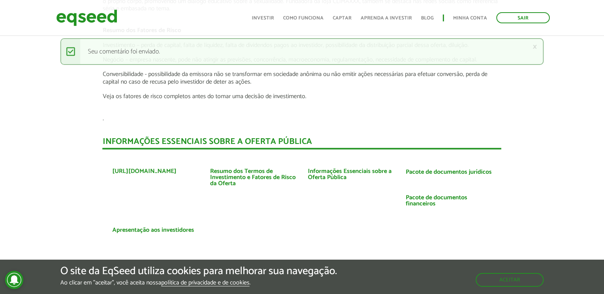 Image resolution: width=604 pixels, height=294 pixels. What do you see at coordinates (448, 172) in the screenshot?
I see `a: Pacote de documentos jurídicos` at bounding box center [448, 172].